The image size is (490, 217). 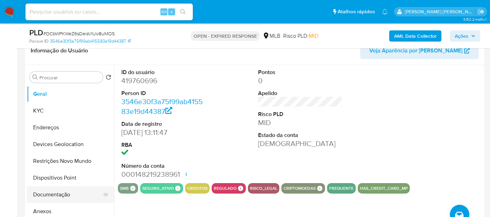 I want to click on dt: Apelido, so click(x=300, y=93).